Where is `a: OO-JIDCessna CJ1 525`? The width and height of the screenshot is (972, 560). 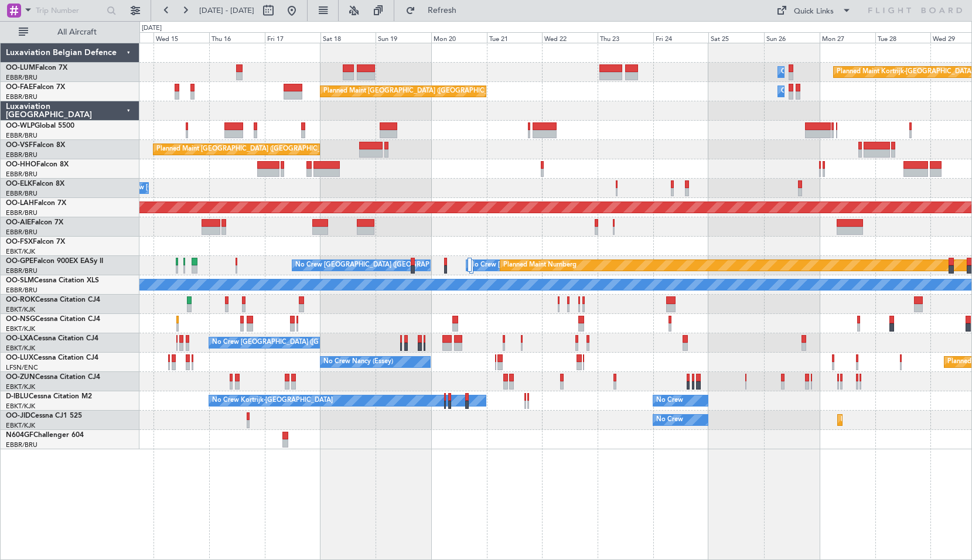
a: OO-JIDCessna CJ1 525 is located at coordinates (44, 415).